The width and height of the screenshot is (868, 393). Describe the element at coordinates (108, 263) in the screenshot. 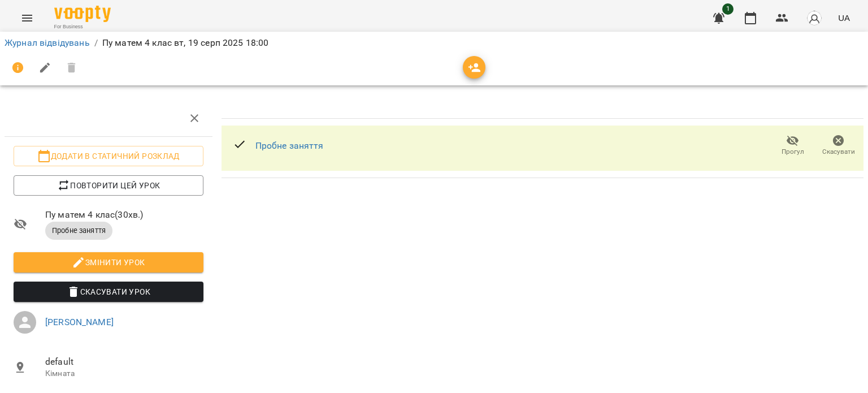

I see `button: Змінити урок` at that location.